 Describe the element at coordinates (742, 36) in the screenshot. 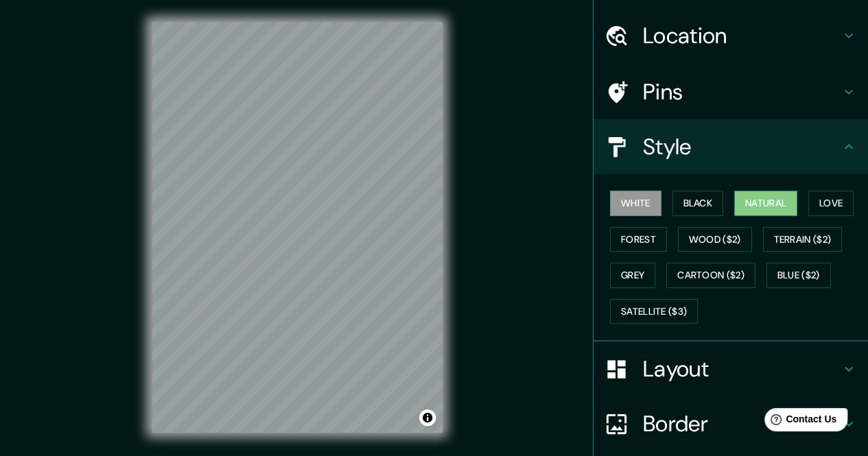

I see `h4: Location` at that location.